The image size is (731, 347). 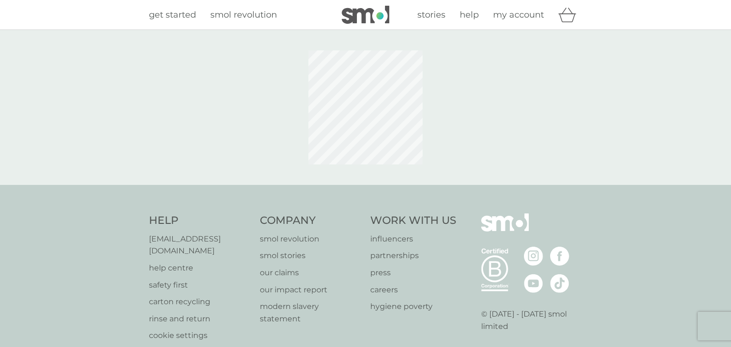 I want to click on a: cookie settings, so click(x=199, y=336).